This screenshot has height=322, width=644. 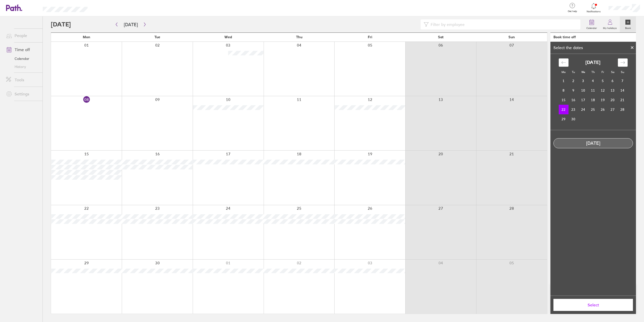 What do you see at coordinates (583, 100) in the screenshot?
I see `td: Wednesday, September 17, 2025` at bounding box center [583, 100].